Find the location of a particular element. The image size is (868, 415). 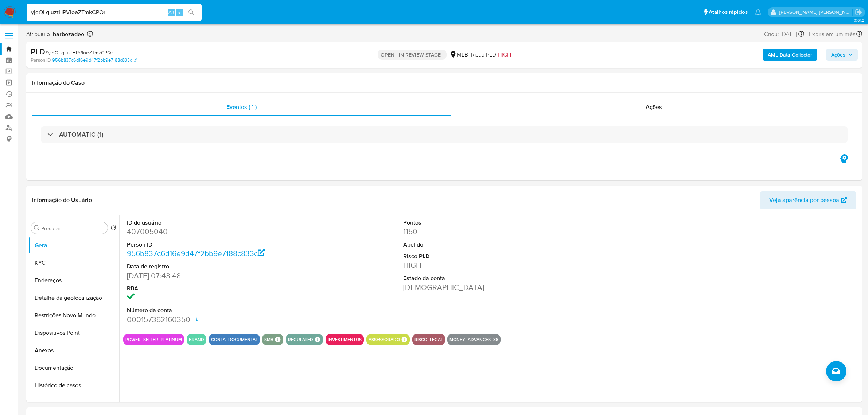

button: search-icon is located at coordinates (191, 13).